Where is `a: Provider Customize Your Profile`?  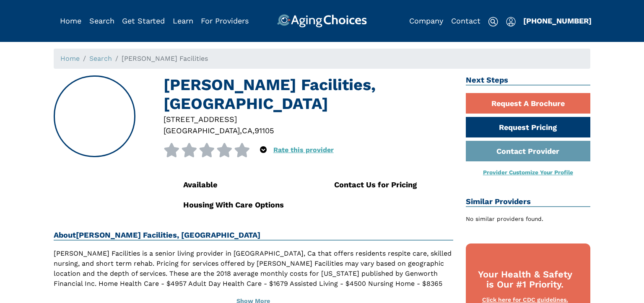
a: Provider Customize Your Profile is located at coordinates (528, 172).